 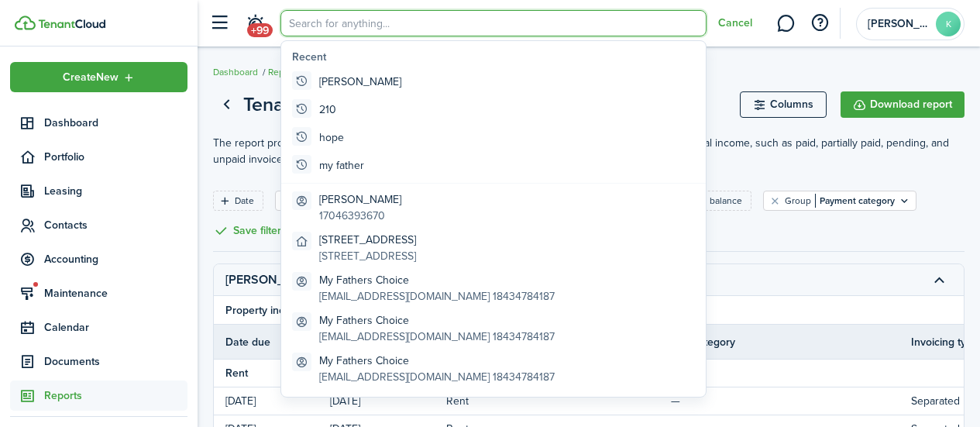 I want to click on input: Search for anything..., so click(x=493, y=23).